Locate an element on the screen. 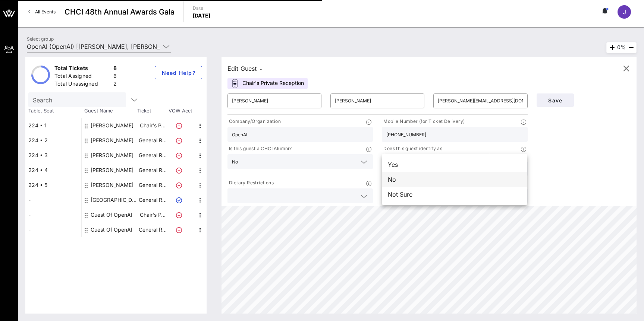 This screenshot has width=644, height=321. div: Total Assigned is located at coordinates (82, 77).